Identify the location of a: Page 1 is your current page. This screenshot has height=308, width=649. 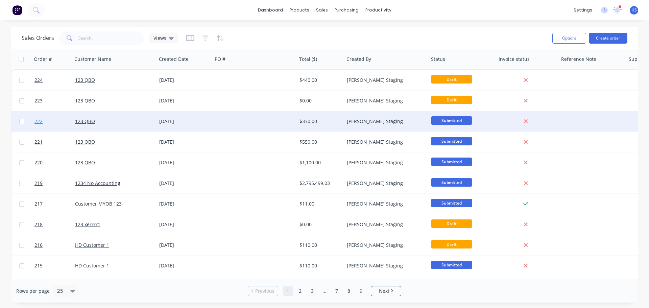
(288, 291).